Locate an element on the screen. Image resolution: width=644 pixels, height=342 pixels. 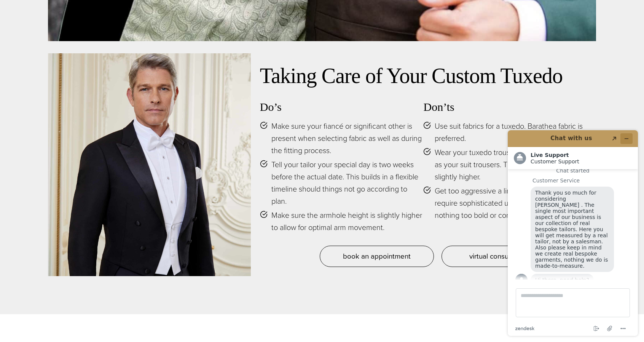
span: Tell your tailor your special day is two weeks before the actual date. This builds in a flexible ... is located at coordinates (348, 183).